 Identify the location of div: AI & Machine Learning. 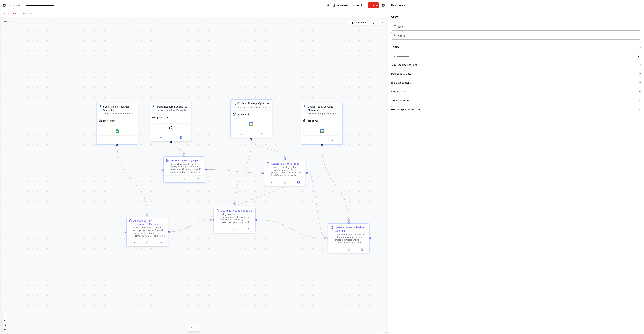
(404, 65).